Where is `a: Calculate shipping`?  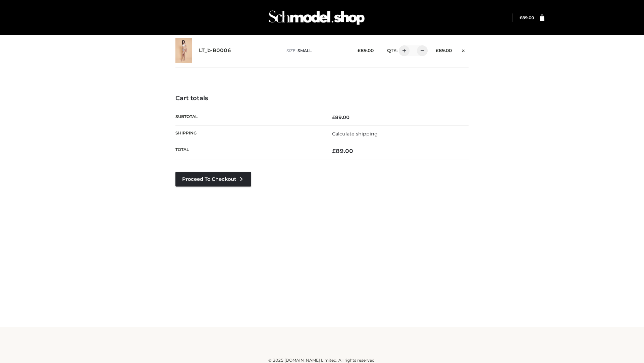 a: Calculate shipping is located at coordinates (355, 134).